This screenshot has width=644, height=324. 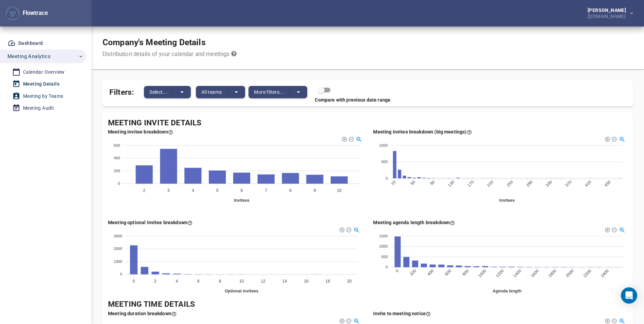 I want to click on img: Flowtrace, so click(x=12, y=13).